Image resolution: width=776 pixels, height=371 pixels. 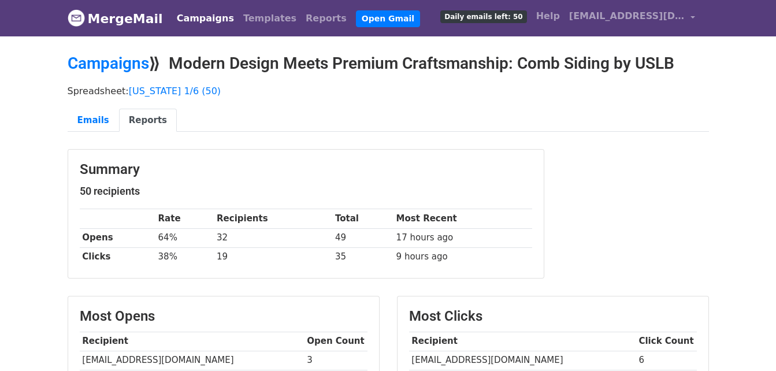 What do you see at coordinates (388, 18) in the screenshot?
I see `a: Open Gmail` at bounding box center [388, 18].